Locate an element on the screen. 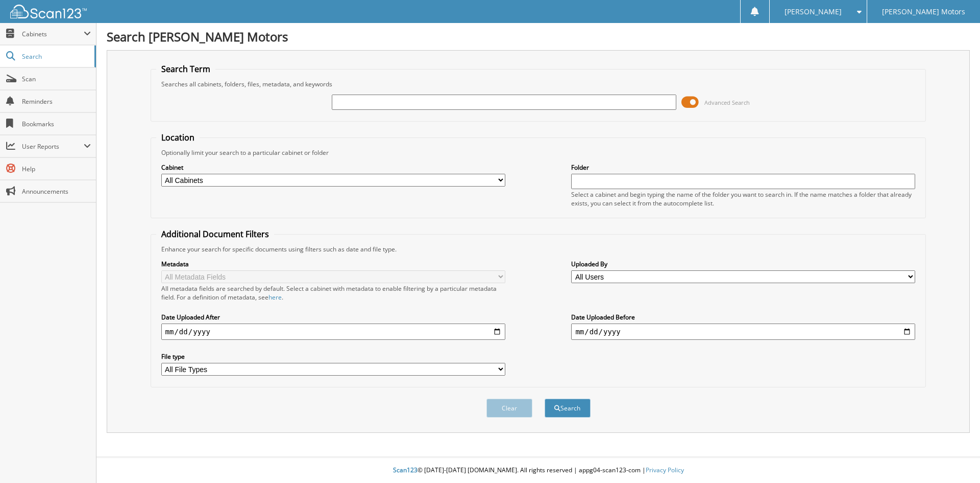  a: Privacy Policy is located at coordinates (665, 469).